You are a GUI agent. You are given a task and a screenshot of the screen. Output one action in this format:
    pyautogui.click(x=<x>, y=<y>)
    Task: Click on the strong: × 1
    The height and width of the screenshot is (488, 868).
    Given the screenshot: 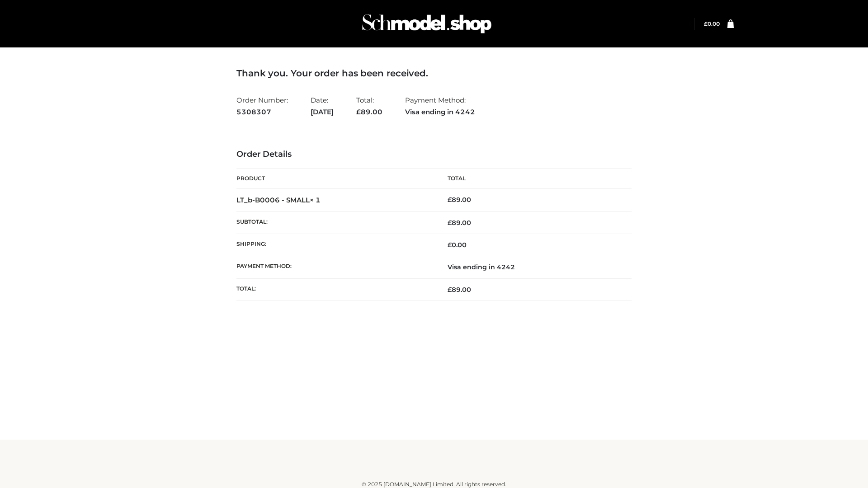 What is the action you would take?
    pyautogui.click(x=315, y=200)
    